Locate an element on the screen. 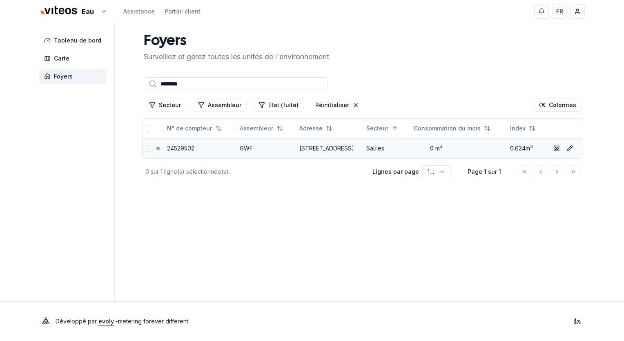 Image resolution: width=624 pixels, height=341 pixels. div: 0.624 m is located at coordinates (527, 148).